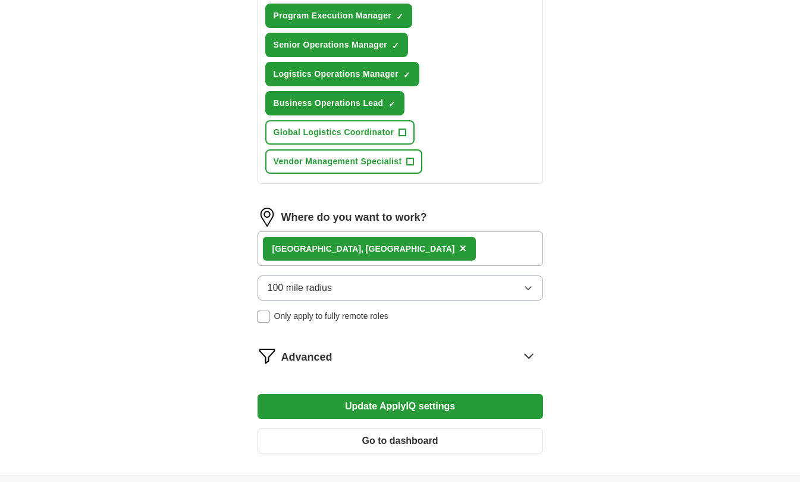 This screenshot has height=482, width=800. I want to click on span: 100 mile radius, so click(300, 288).